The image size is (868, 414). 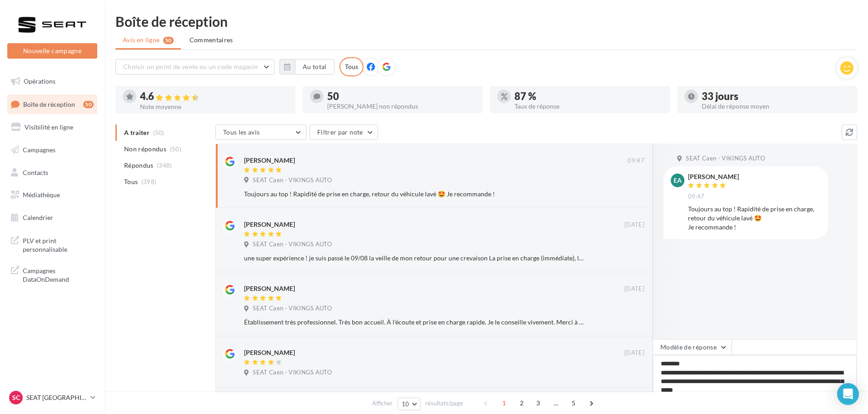 What do you see at coordinates (52, 195) in the screenshot?
I see `a: Médiathèque` at bounding box center [52, 195].